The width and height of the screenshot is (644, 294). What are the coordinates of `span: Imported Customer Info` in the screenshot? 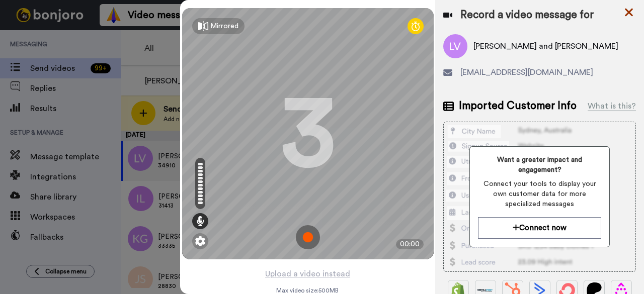 It's located at (518, 106).